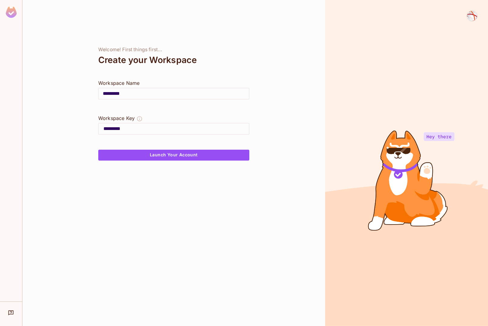  Describe the element at coordinates (174, 155) in the screenshot. I see `button: Launch Your Account` at that location.